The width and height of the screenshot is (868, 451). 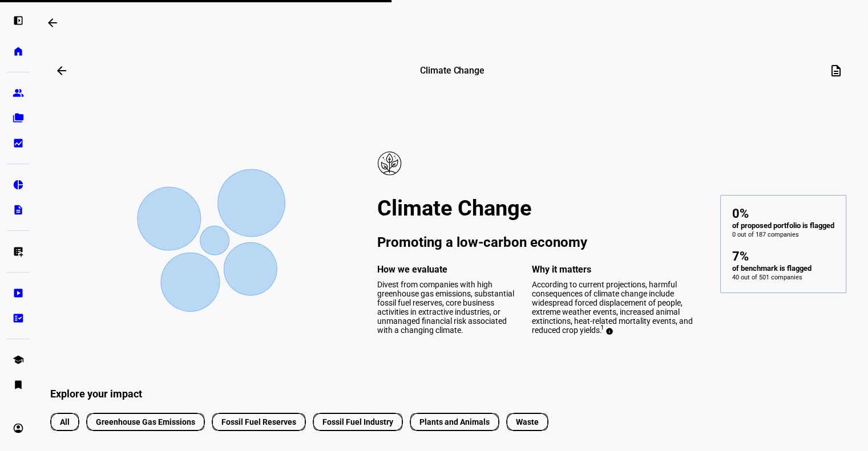 What do you see at coordinates (445, 307) in the screenshot?
I see `span: Divest from companies with high greenhouse gas emissions, substantial fossil fuel reserves, core ...` at bounding box center [445, 307].